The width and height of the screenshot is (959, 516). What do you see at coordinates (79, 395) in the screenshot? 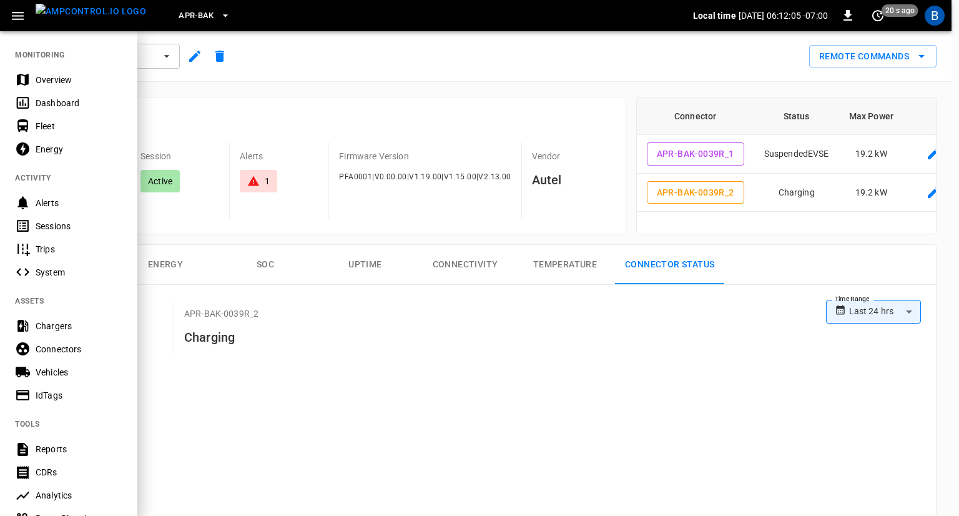
I see `div: IdTags` at bounding box center [79, 395].